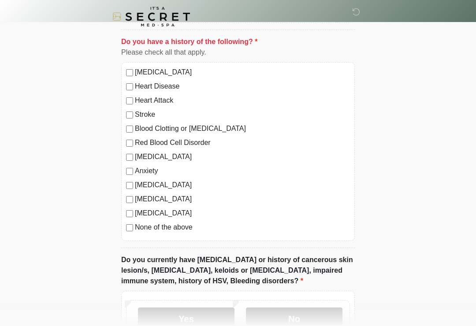 This screenshot has width=476, height=326. What do you see at coordinates (130, 101) in the screenshot?
I see `input: Heart Attack` at bounding box center [130, 101].